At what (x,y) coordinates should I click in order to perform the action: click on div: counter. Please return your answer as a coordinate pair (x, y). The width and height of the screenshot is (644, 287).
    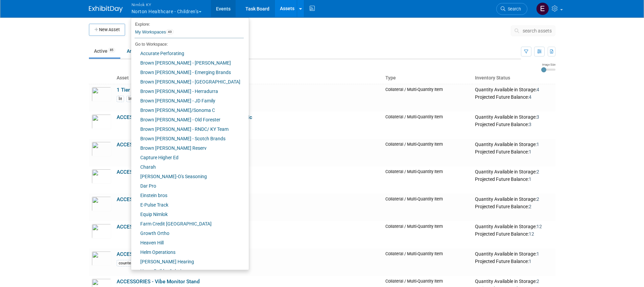
    Looking at the image, I should click on (125, 263).